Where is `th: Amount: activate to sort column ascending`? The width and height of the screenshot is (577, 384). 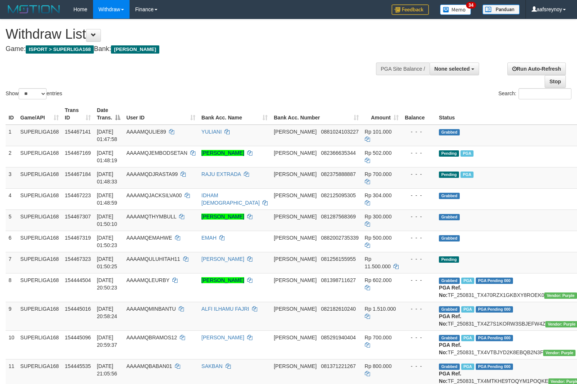 th: Amount: activate to sort column ascending is located at coordinates (382, 114).